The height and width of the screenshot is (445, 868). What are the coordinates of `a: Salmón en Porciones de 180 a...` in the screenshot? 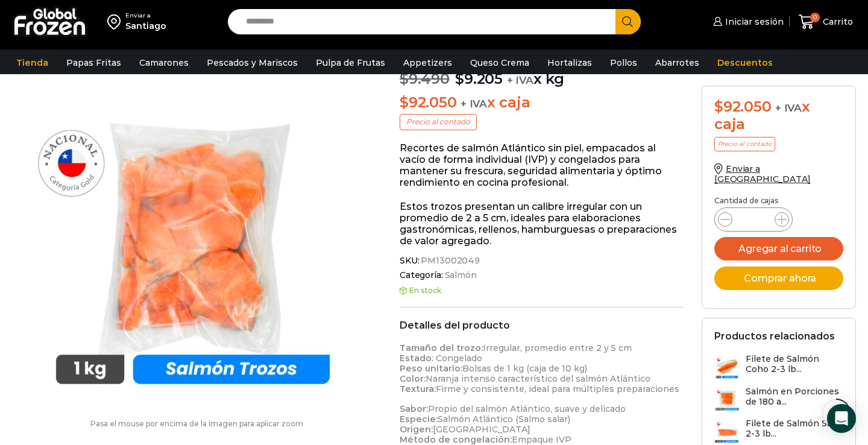 It's located at (778, 399).